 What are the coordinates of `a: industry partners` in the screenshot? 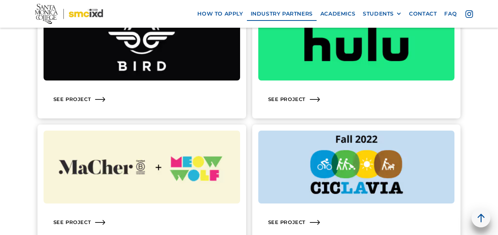 It's located at (282, 14).